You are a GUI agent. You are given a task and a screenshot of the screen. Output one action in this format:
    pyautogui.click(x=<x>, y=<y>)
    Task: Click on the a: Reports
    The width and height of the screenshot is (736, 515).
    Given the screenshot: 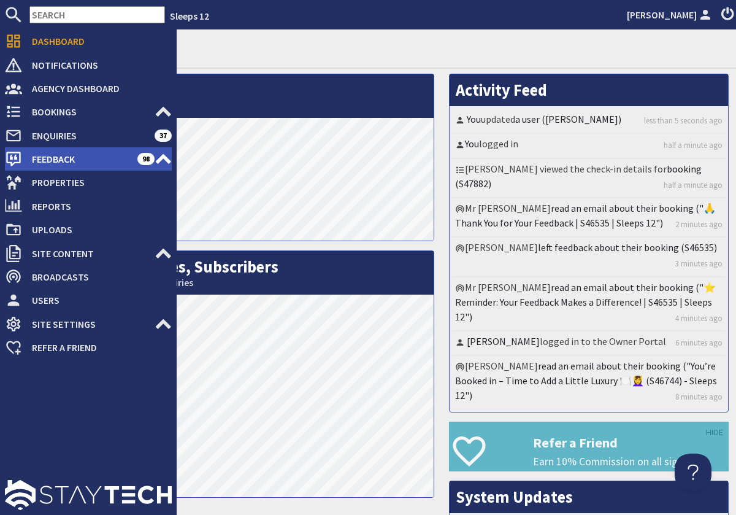 What is the action you would take?
    pyautogui.click(x=88, y=206)
    